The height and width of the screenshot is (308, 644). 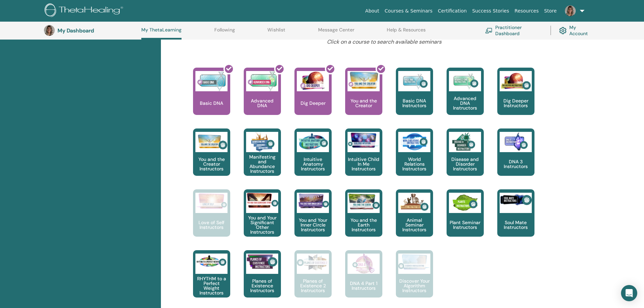 I want to click on a: Advanced DNA Instructors Advanced DNA Instructors, so click(x=465, y=98).